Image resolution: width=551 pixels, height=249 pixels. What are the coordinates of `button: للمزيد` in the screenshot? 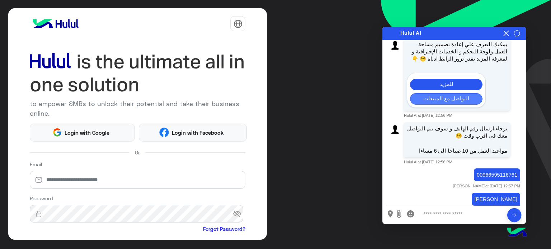 It's located at (446, 85).